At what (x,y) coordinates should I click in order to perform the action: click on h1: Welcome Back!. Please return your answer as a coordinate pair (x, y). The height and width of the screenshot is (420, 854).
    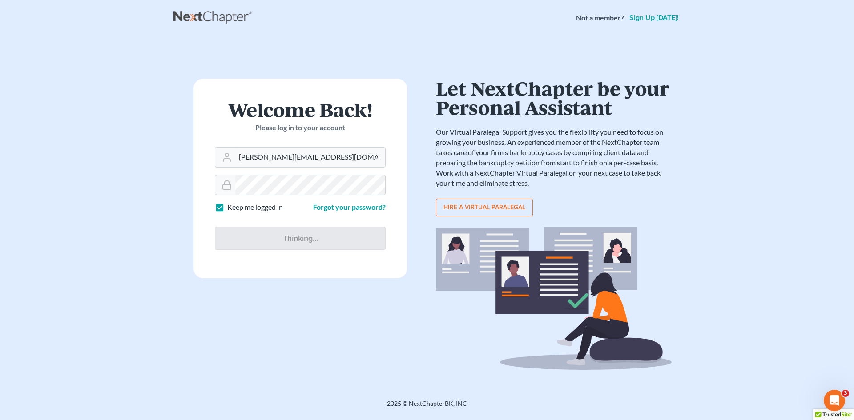
    Looking at the image, I should click on (300, 109).